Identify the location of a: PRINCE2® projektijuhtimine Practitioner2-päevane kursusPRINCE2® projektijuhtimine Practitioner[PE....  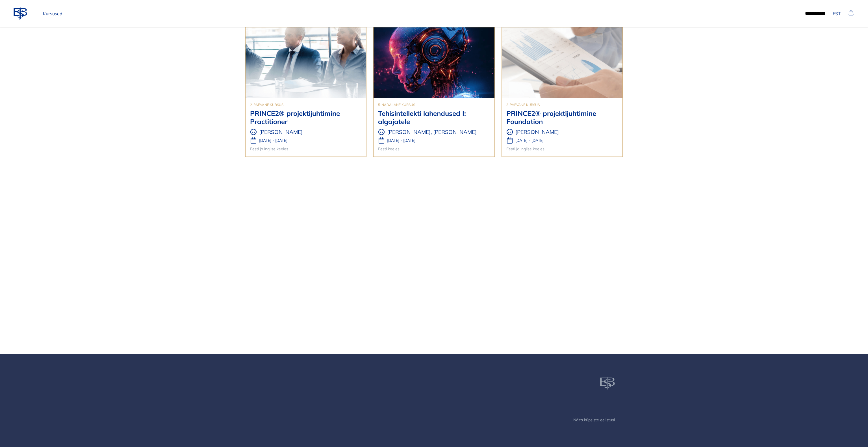
(306, 92).